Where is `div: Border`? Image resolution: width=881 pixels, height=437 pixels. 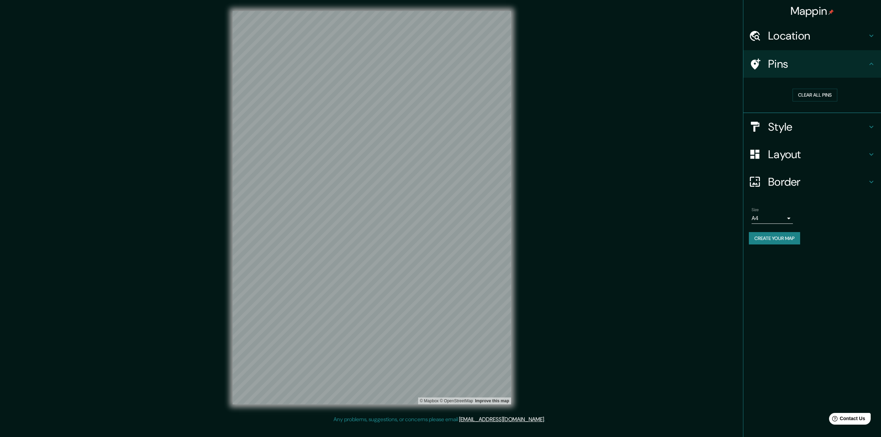 div: Border is located at coordinates (812, 182).